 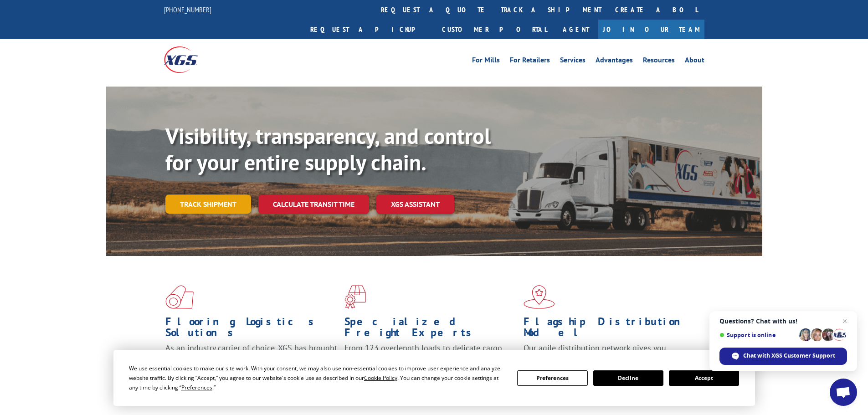 What do you see at coordinates (607, 353) in the screenshot?
I see `span: Our agile distribution network gives you nationwide inventory management on demand.` at bounding box center [607, 353].